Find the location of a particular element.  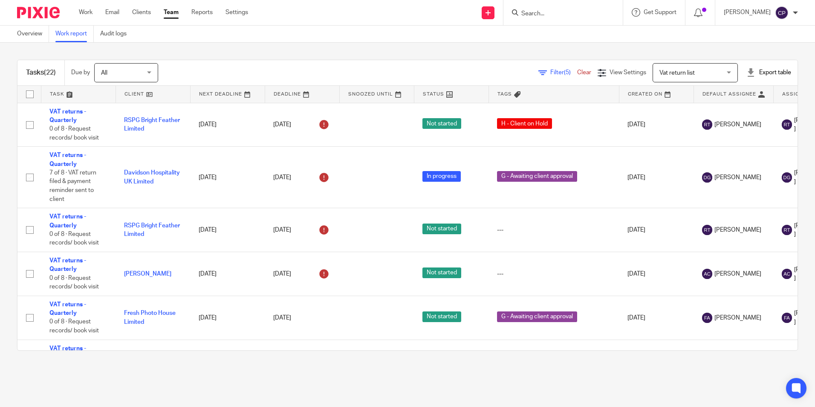

h1: Tasks is located at coordinates (41, 72).